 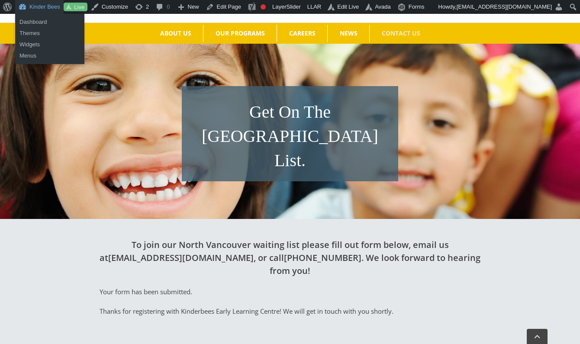 What do you see at coordinates (175, 33) in the screenshot?
I see `a: ABOUT US` at bounding box center [175, 33].